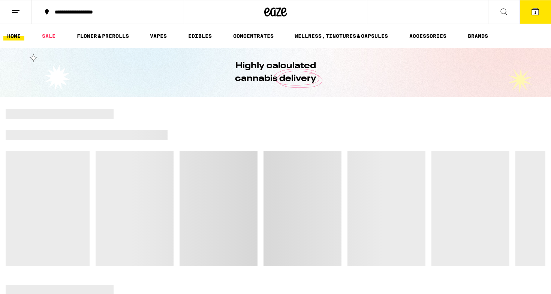  I want to click on h1: Highly calculated cannabis delivery, so click(275, 72).